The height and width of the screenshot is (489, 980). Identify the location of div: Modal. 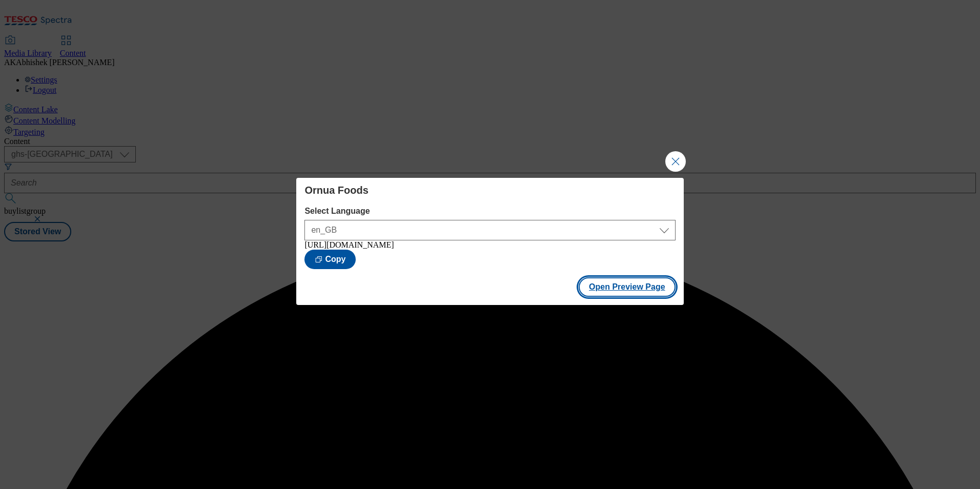
(490, 242).